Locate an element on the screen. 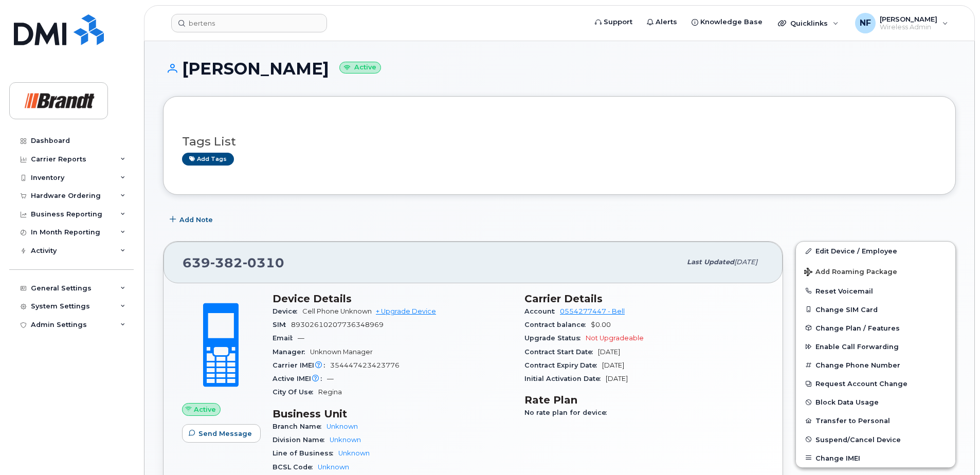 Image resolution: width=980 pixels, height=475 pixels. span: Unknown Manager is located at coordinates (342, 352).